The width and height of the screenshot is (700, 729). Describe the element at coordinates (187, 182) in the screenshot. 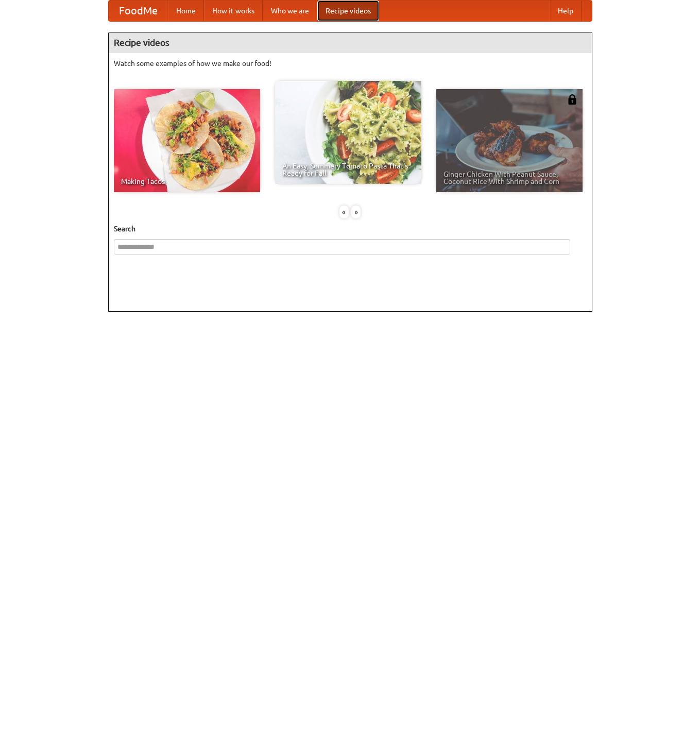

I see `span: Making Tacos` at that location.